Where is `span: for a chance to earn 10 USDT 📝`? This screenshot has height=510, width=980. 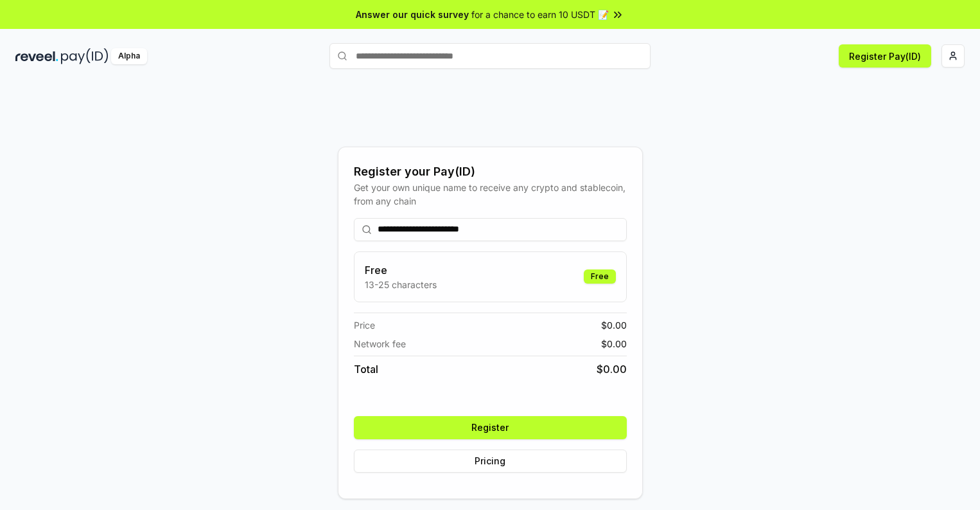 span: for a chance to earn 10 USDT 📝 is located at coordinates (540, 14).